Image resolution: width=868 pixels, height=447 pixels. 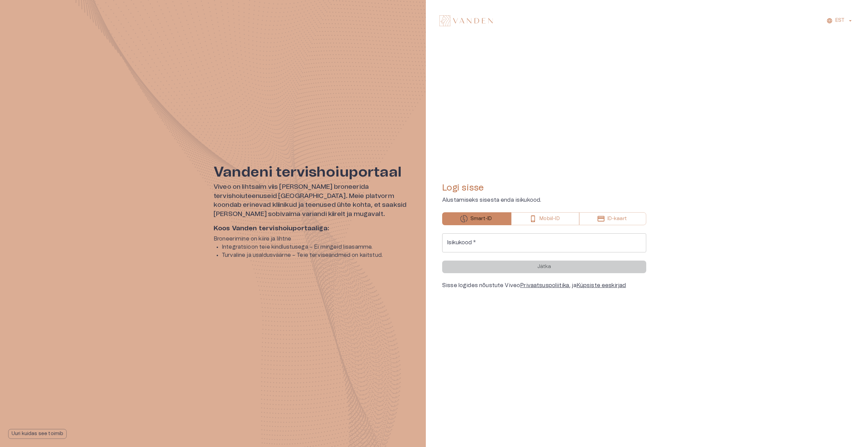 What do you see at coordinates (545, 219) in the screenshot?
I see `button: Mobiil-ID` at bounding box center [545, 219].